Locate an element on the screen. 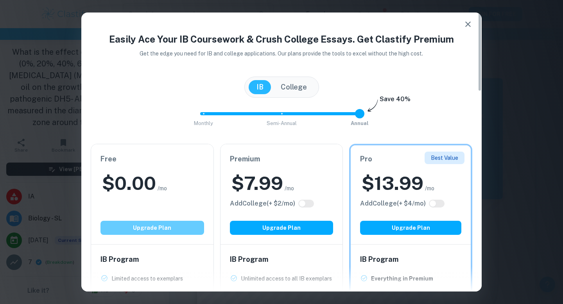 The image size is (563, 304). h2: $ 0.00 is located at coordinates (129, 183).